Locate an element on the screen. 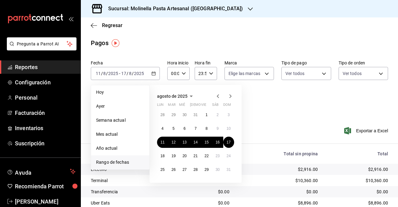 This screenshot has height=207, width=398. abbr: 19 de agosto de 2025 is located at coordinates (173, 156).